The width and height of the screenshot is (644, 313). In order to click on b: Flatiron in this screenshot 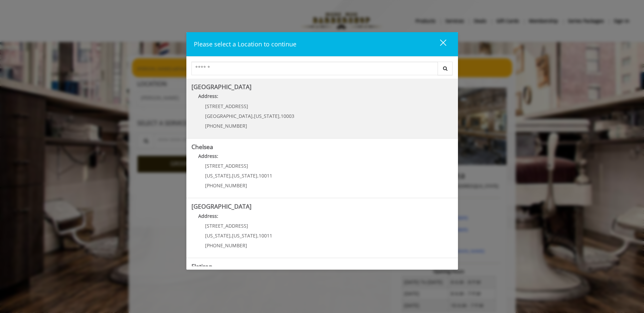, I will do `click(202, 266)`.